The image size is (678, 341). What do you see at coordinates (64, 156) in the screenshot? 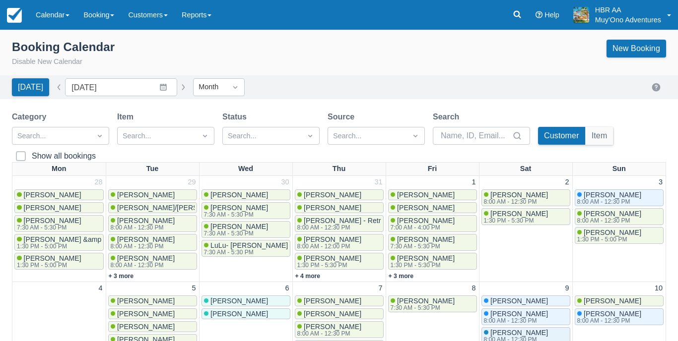
I see `div: Show all bookings` at bounding box center [64, 156].